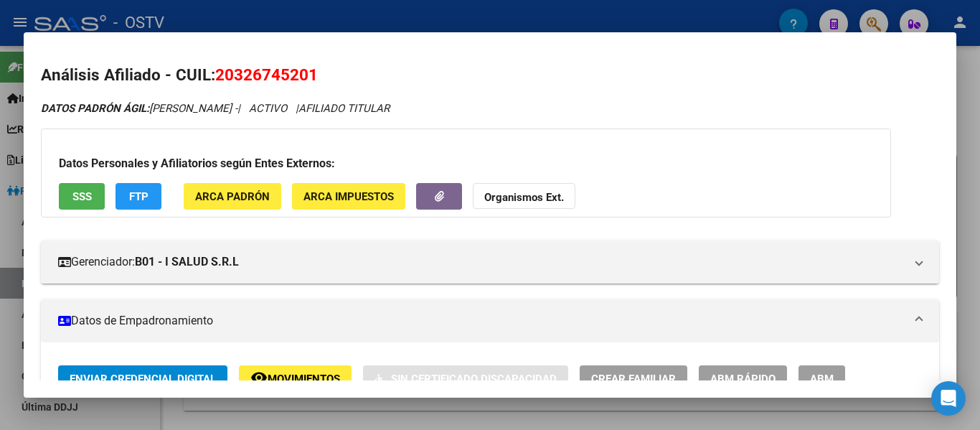 This screenshot has width=980, height=430. What do you see at coordinates (466, 379) in the screenshot?
I see `button: Sin Certificado Discapacidad` at bounding box center [466, 379].